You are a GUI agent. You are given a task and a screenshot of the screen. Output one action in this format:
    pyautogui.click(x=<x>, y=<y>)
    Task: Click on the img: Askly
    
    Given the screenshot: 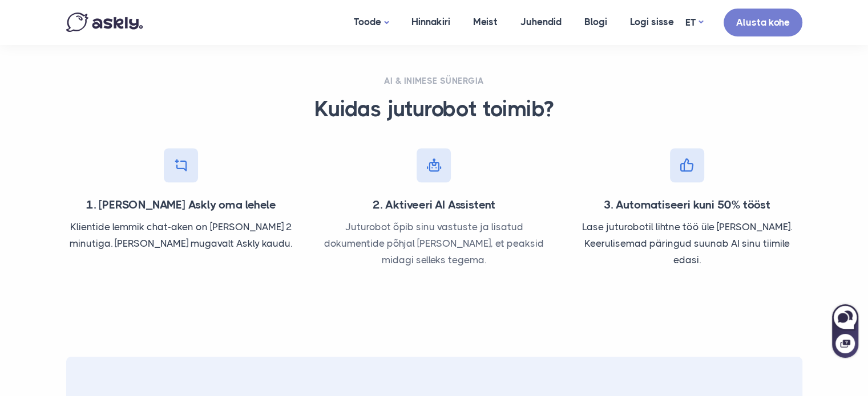 What is the action you would take?
    pyautogui.click(x=105, y=22)
    